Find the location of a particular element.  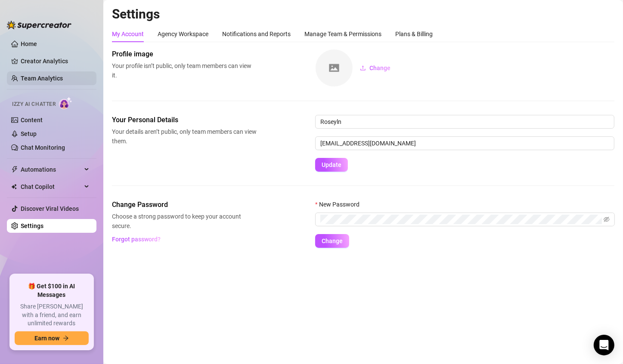

span: Update is located at coordinates (332, 165).